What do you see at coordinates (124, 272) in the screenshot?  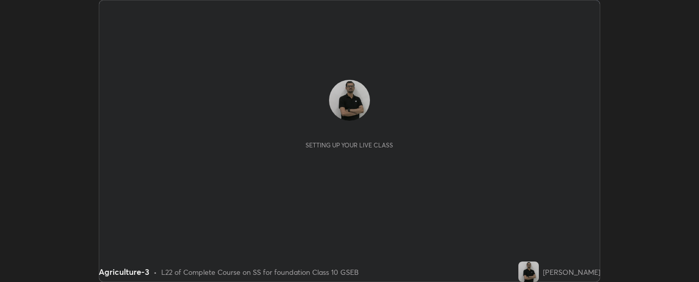 I see `div: Agriculture-3` at bounding box center [124, 272].